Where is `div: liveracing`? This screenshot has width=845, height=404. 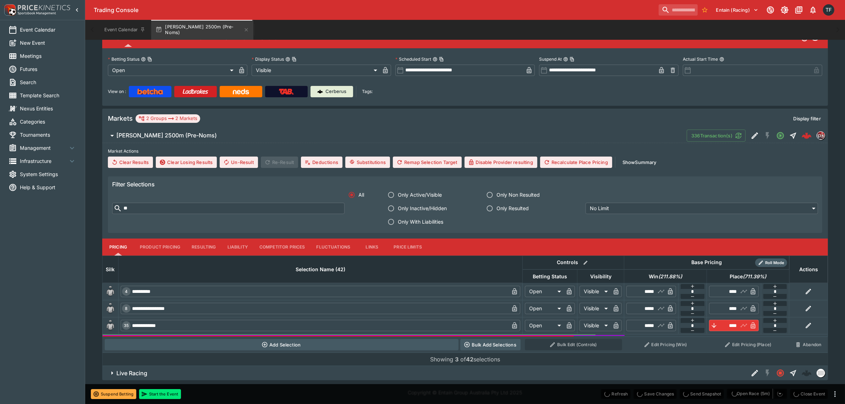
div: liveracing is located at coordinates (821, 373).